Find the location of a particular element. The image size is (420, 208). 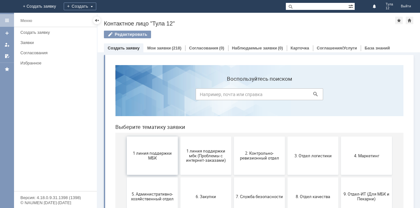

div: Заявки is located at coordinates (57, 42).